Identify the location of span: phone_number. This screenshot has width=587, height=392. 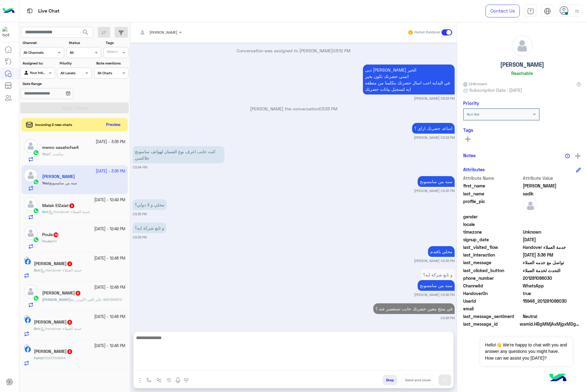
(493, 278).